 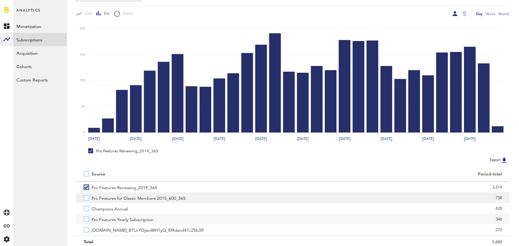 What do you see at coordinates (40, 26) in the screenshot?
I see `a: Monetization` at bounding box center [40, 26].